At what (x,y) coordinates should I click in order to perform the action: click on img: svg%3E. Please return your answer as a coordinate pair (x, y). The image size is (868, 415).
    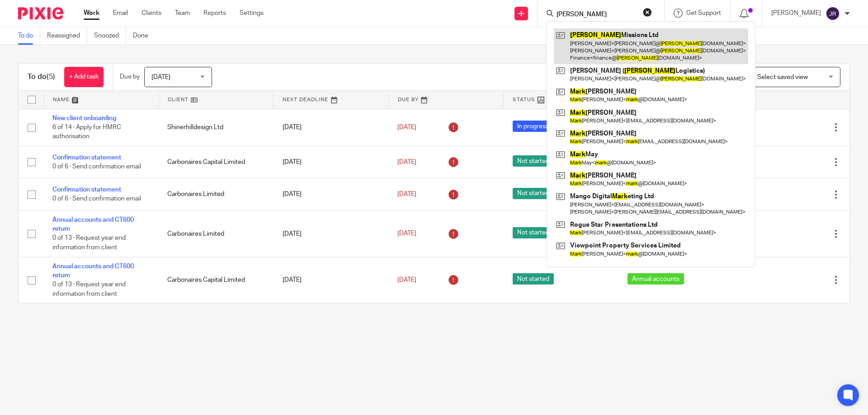
    Looking at the image, I should click on (832, 14).